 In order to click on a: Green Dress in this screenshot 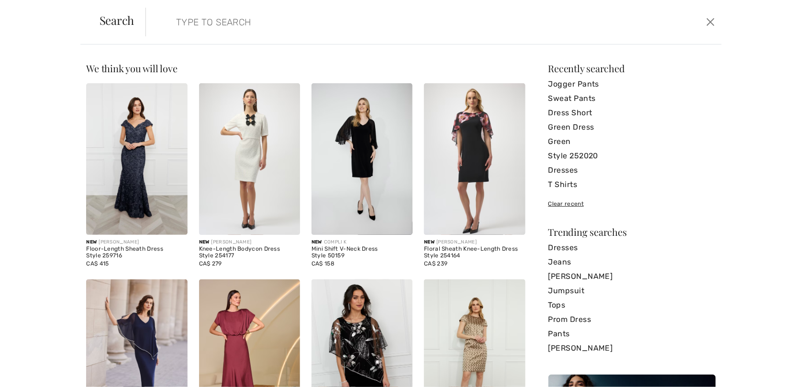, I will do `click(632, 127)`.